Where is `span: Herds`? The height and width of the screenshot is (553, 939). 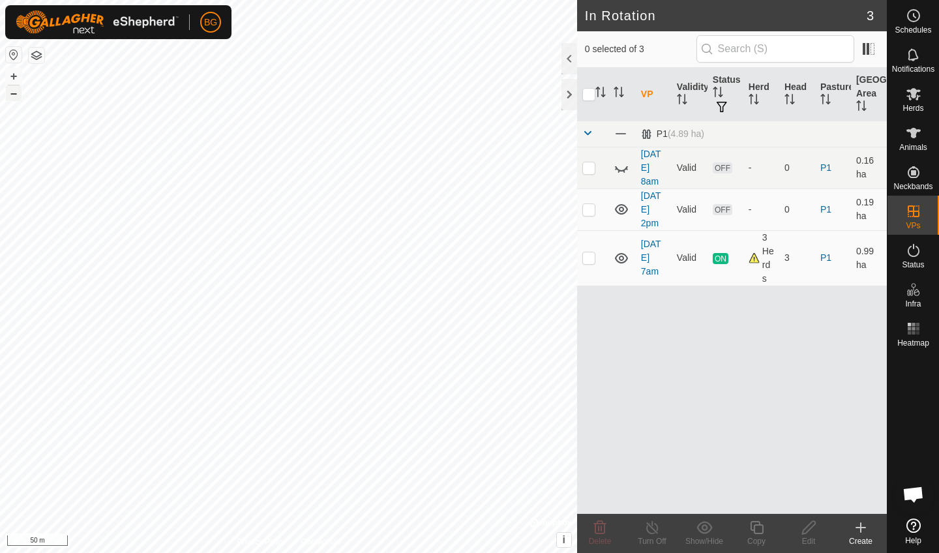
span: Herds is located at coordinates (912, 108).